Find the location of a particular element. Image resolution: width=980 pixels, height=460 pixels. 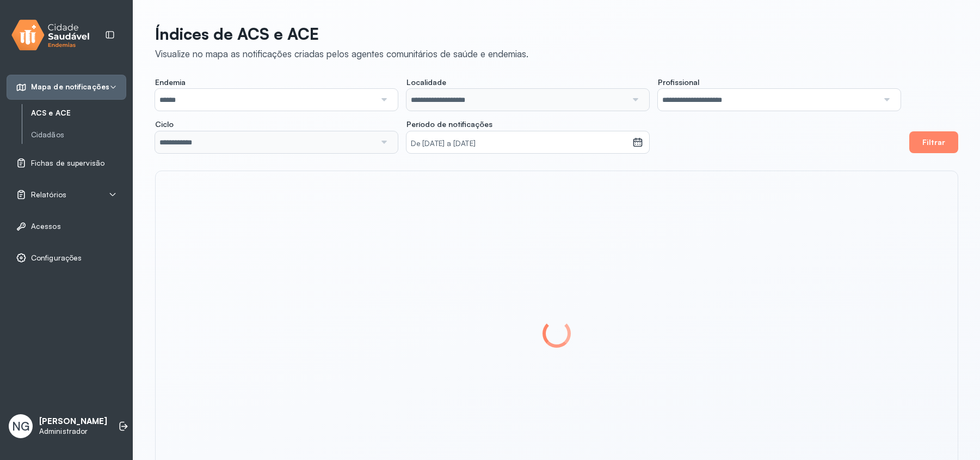

p: Índices de ACS e ACE is located at coordinates (342, 34).